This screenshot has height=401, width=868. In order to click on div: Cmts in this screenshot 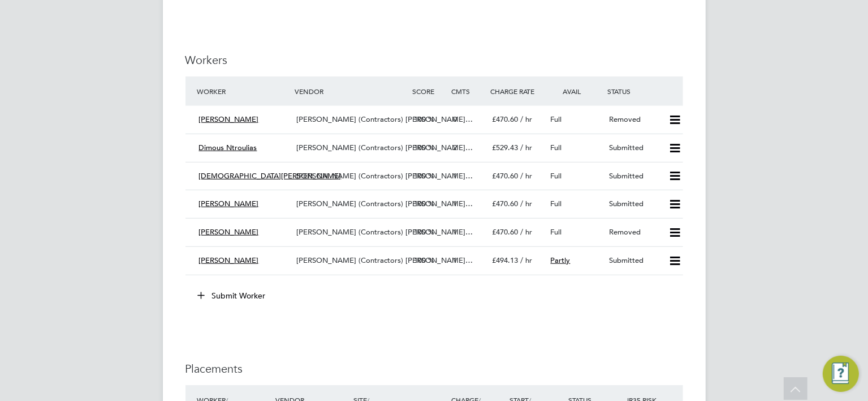, I will do `click(468, 91)`.